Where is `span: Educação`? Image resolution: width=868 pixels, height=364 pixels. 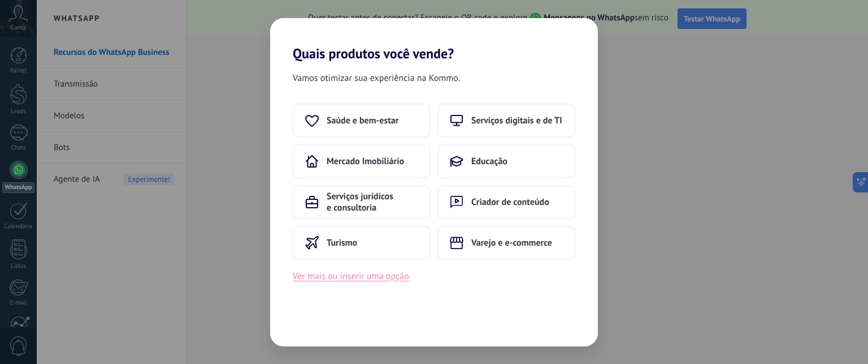 span: Educação is located at coordinates (490, 161).